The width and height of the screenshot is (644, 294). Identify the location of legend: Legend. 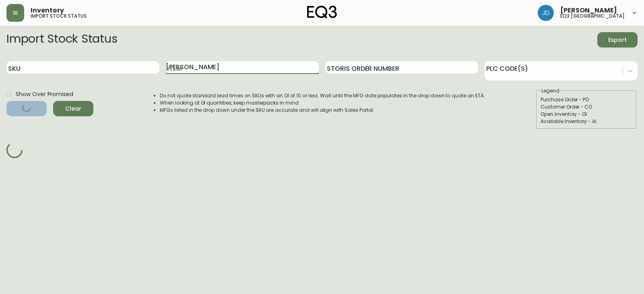
(550, 91).